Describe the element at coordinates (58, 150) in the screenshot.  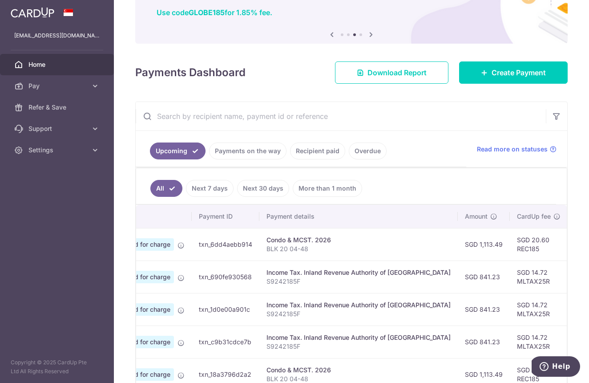
I see `span: Settings` at that location.